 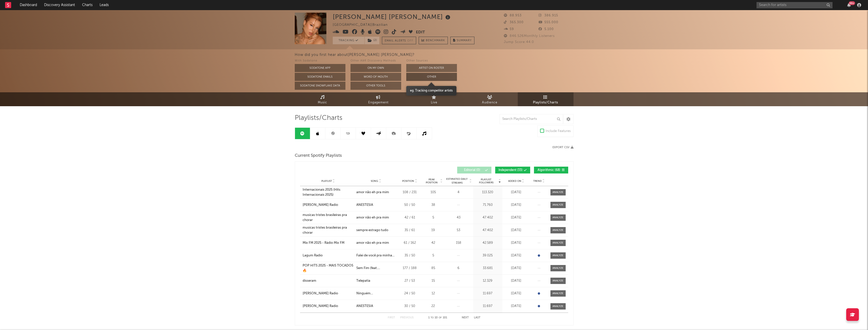 What do you see at coordinates (432, 318) in the screenshot?
I see `span: to` at bounding box center [432, 318].